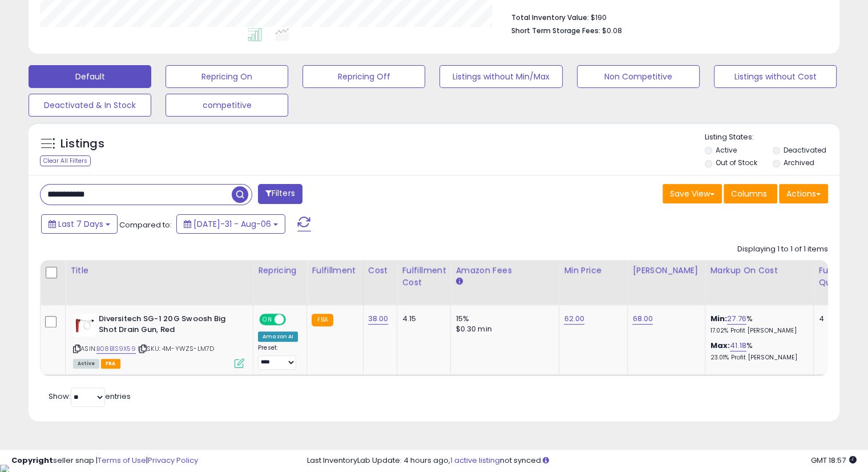 The height and width of the screenshot is (472, 868). What do you see at coordinates (176, 348) in the screenshot?
I see `span: | SKU: 4M-YWZS-LM7D` at bounding box center [176, 348].